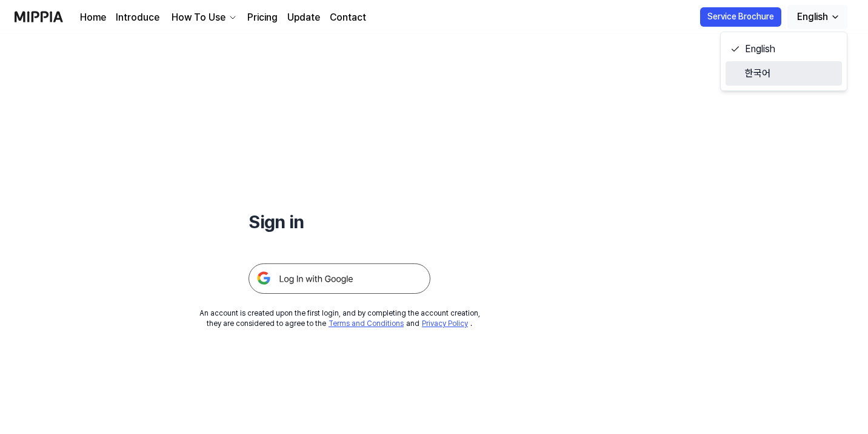 Image resolution: width=868 pixels, height=434 pixels. Describe the element at coordinates (339, 319) in the screenshot. I see `div: An account is created upon the first login, and by completing the account creation, they are cons...` at that location.